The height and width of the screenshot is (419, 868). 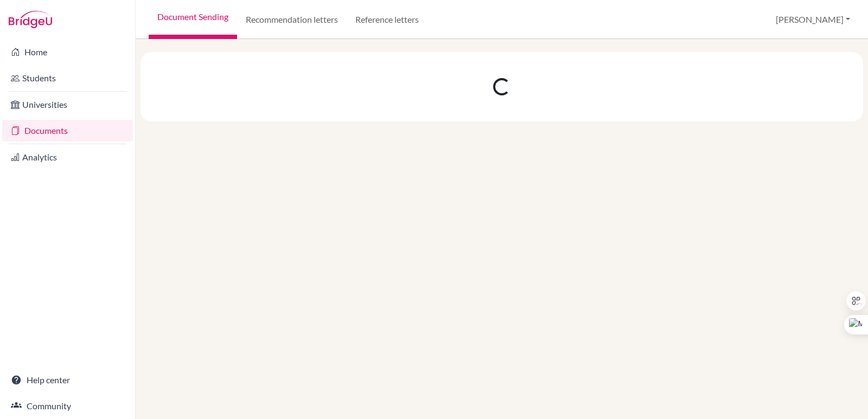 I want to click on a: Help center, so click(x=68, y=381).